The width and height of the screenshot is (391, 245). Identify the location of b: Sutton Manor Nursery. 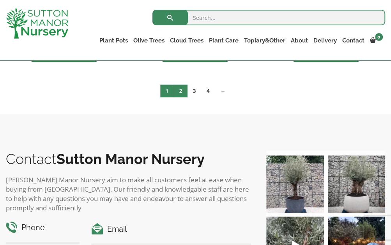
(131, 159).